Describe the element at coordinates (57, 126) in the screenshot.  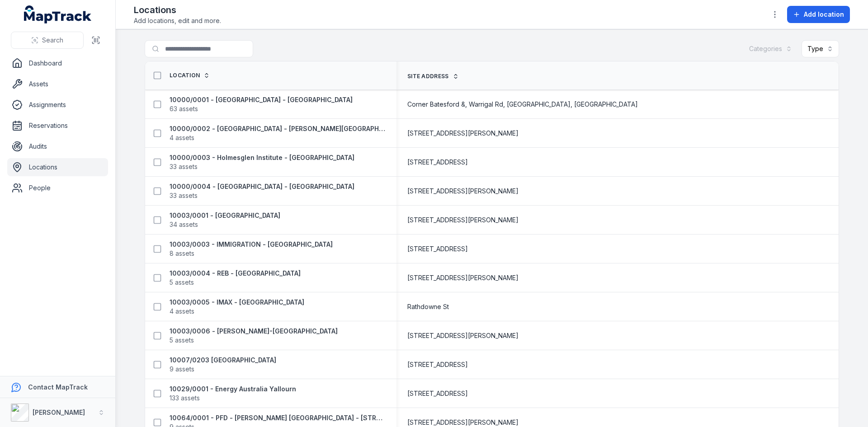
I see `a: Reservations` at that location.